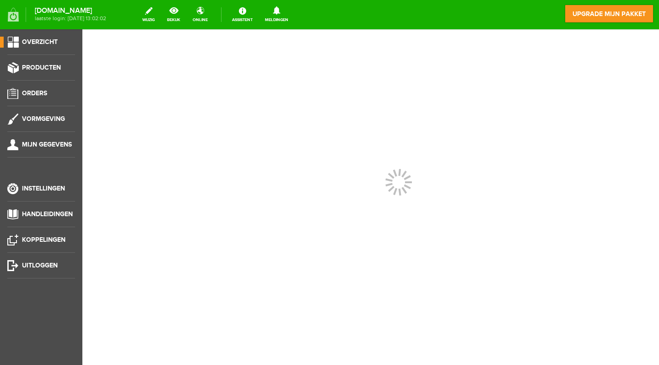 This screenshot has width=659, height=365. What do you see at coordinates (47, 214) in the screenshot?
I see `span: Handleidingen` at bounding box center [47, 214].